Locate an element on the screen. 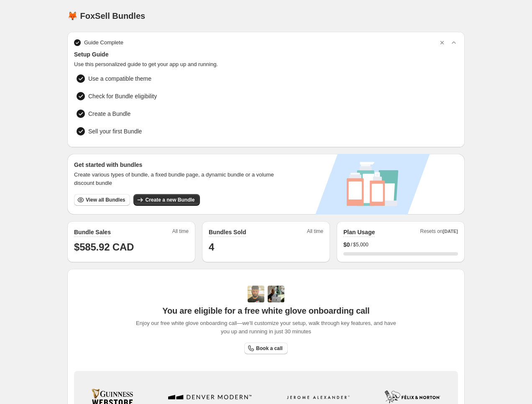 This screenshot has width=532, height=404. h3: Get started with bundles is located at coordinates (178, 165).